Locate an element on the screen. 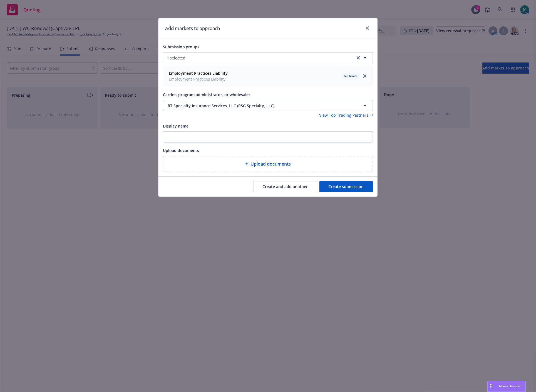  div: Drag to move is located at coordinates (492, 386).